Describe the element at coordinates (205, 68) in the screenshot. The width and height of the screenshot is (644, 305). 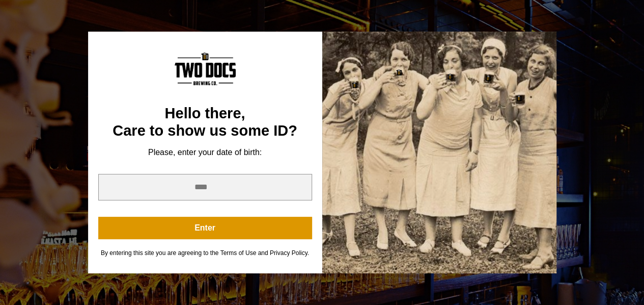
I see `img: Content Logo` at that location.